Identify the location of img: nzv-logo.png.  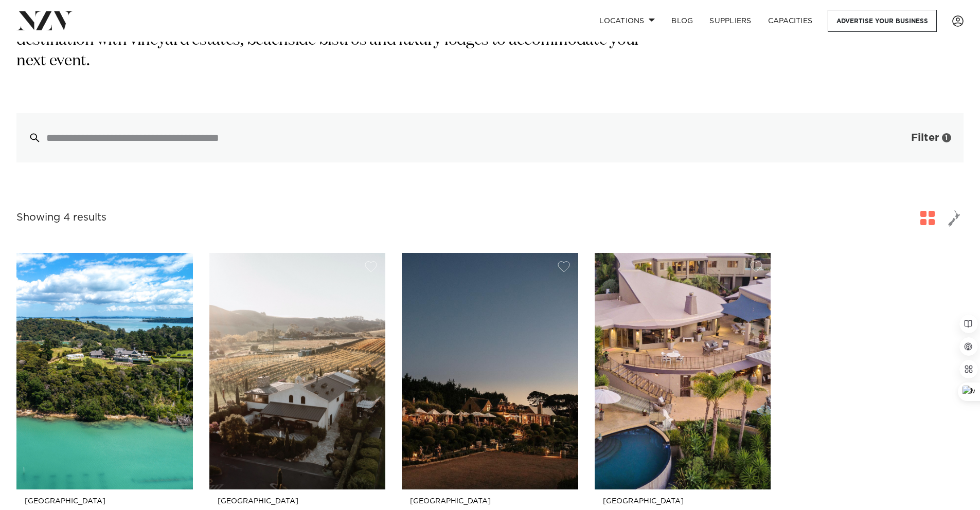
(44, 21).